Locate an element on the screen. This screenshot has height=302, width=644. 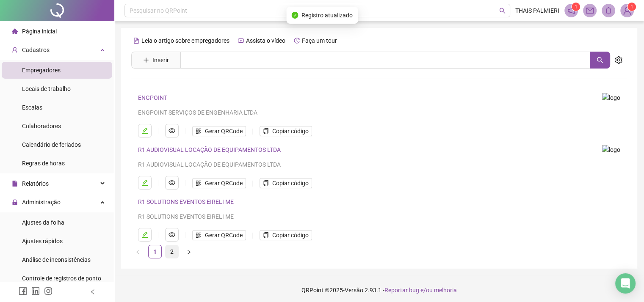
button: Inserir is located at coordinates (156, 60).